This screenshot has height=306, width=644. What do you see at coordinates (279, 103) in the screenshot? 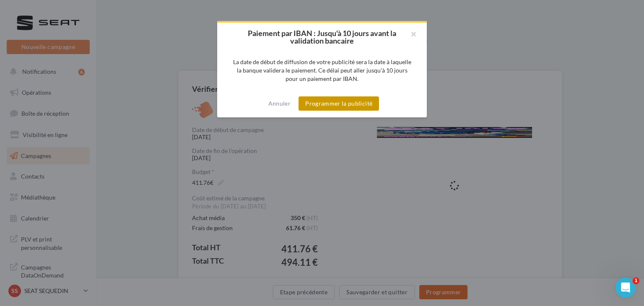
I see `button: Annuler` at bounding box center [279, 103].